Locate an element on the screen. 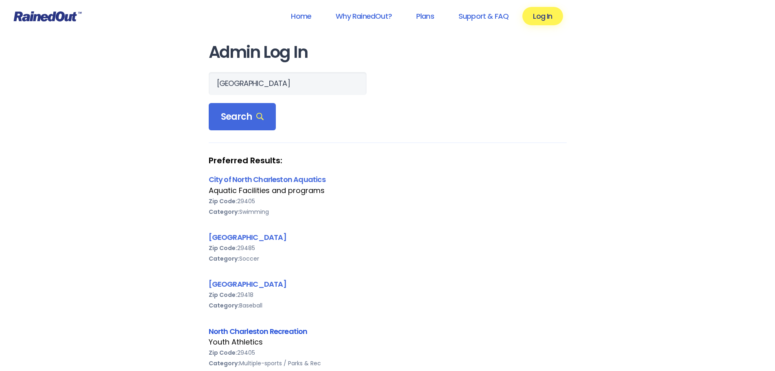 The height and width of the screenshot is (371, 775). a: Why RainedOut? is located at coordinates (364, 16).